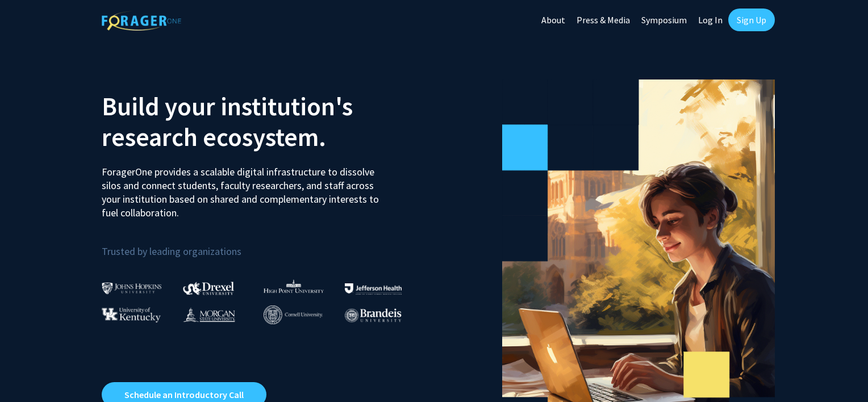 The width and height of the screenshot is (868, 402). What do you see at coordinates (141, 20) in the screenshot?
I see `img: ForagerOne Logo` at bounding box center [141, 20].